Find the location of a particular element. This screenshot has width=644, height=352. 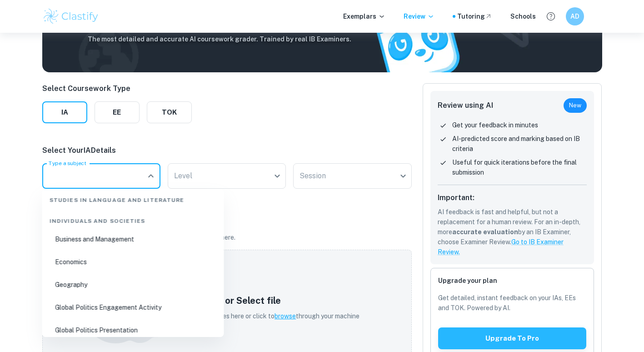

p: Select Coursework Type is located at coordinates (117, 89).